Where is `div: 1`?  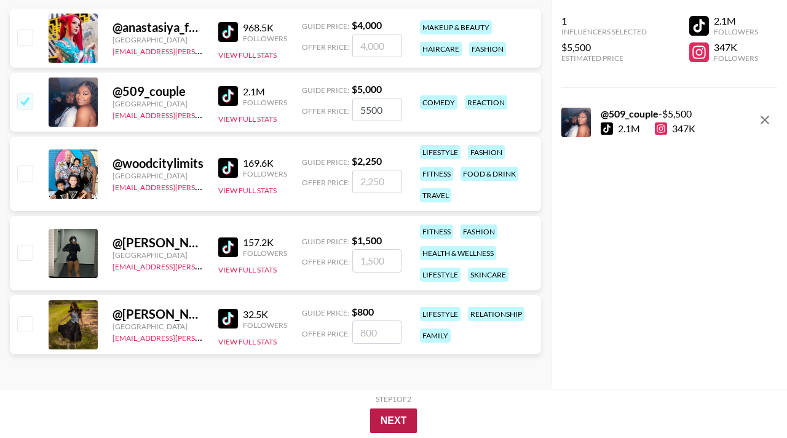
div: 1 is located at coordinates (604, 21).